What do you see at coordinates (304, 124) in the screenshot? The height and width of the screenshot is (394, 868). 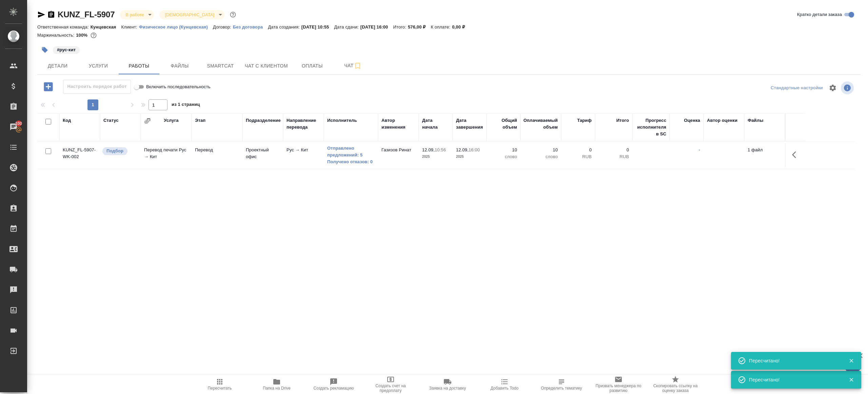 I see `div: Направление перевода` at bounding box center [304, 124].